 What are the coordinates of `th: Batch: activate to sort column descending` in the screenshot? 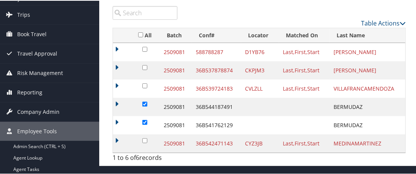 It's located at (176, 35).